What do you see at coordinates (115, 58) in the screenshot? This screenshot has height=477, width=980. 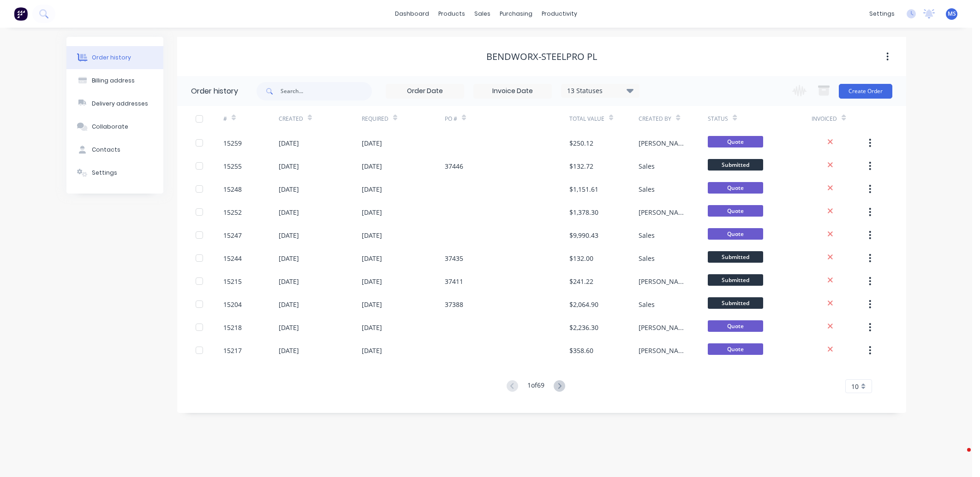 I see `button: Order history` at bounding box center [115, 58].